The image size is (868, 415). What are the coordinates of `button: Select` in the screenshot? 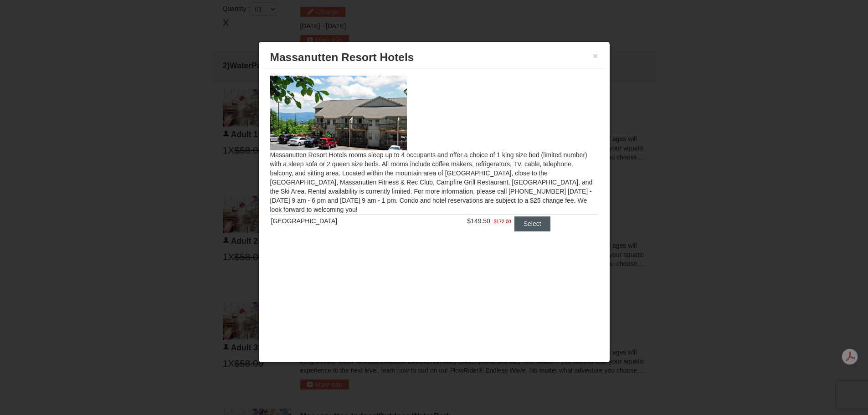 It's located at (532, 224).